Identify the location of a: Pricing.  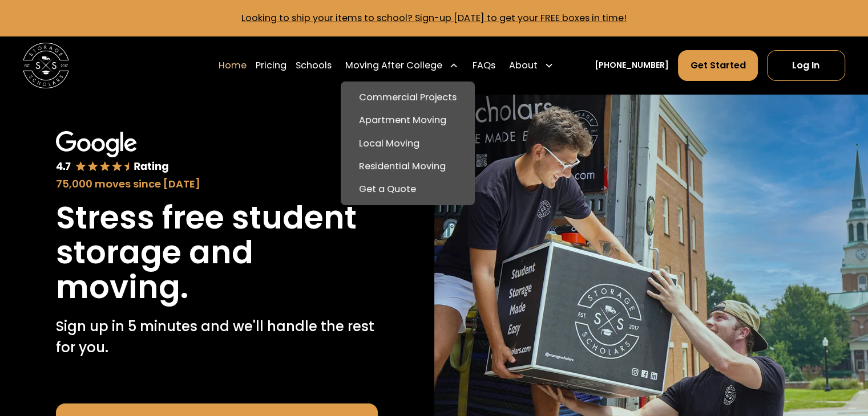
(271, 66).